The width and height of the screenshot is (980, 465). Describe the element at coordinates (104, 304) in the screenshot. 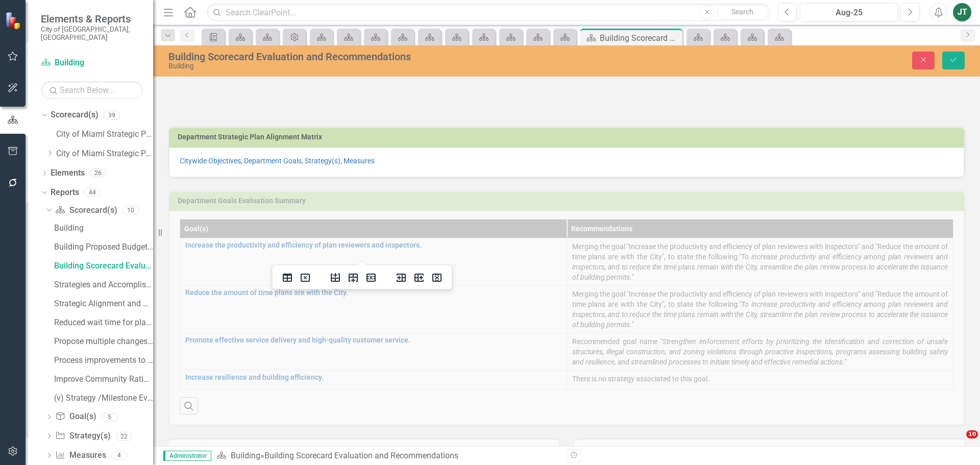

I see `div: Strategic Alignment and Performance Measures` at that location.